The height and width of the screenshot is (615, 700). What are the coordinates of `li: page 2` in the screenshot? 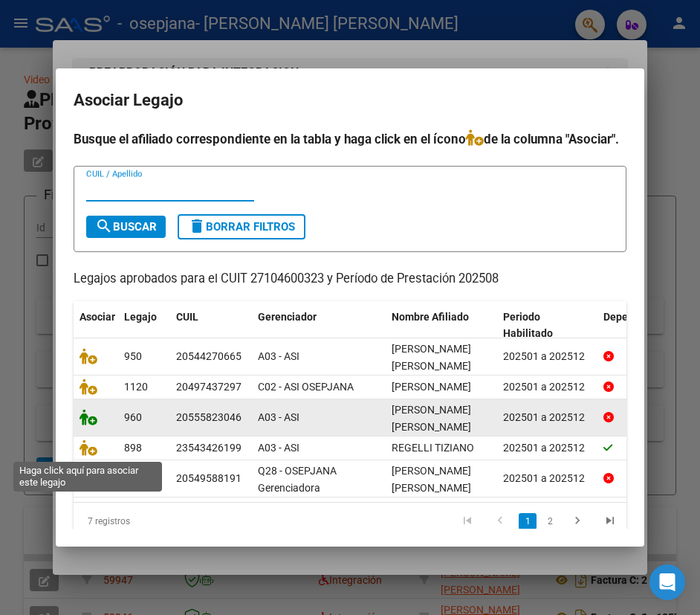 It's located at (550, 521).